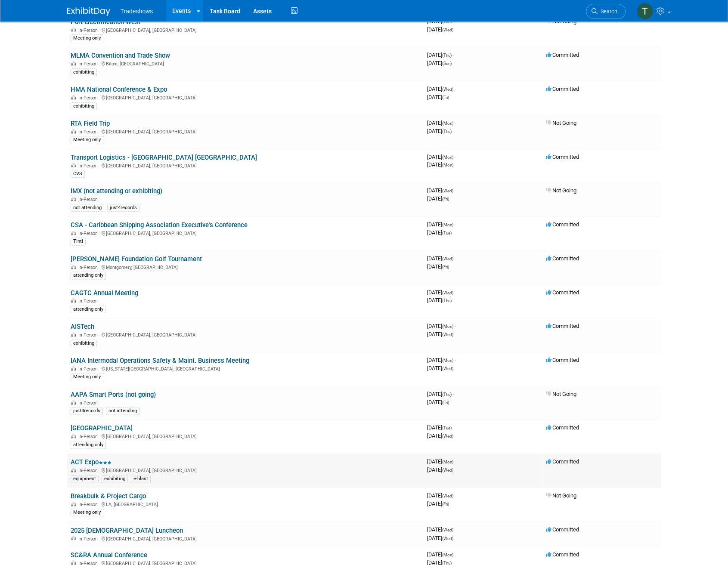  I want to click on div: not attending, so click(87, 208).